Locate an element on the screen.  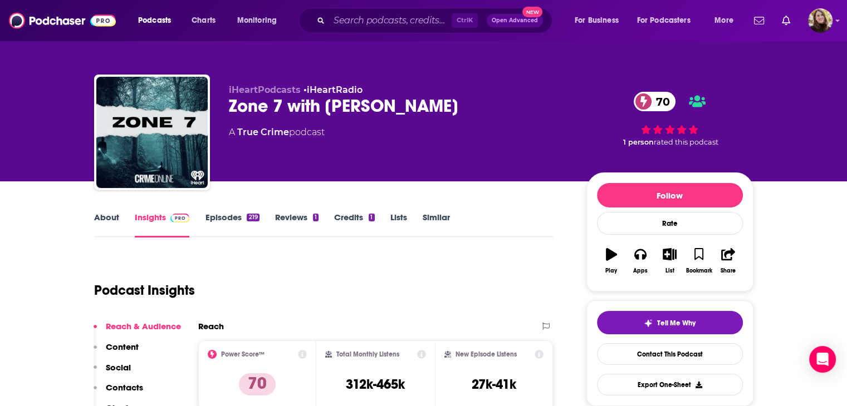
button: Play is located at coordinates (611, 261).